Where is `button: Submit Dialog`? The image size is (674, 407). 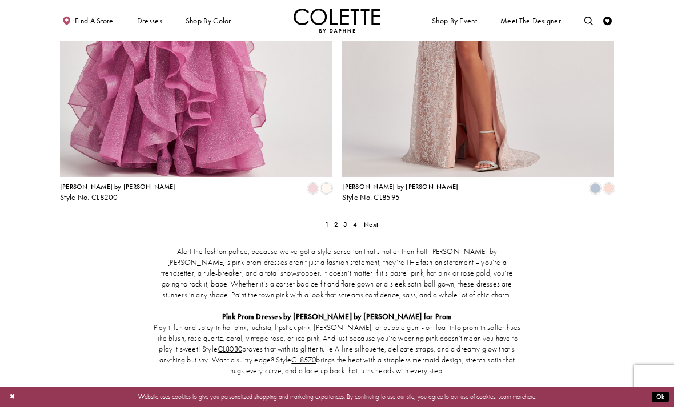 button: Submit Dialog is located at coordinates (661, 397).